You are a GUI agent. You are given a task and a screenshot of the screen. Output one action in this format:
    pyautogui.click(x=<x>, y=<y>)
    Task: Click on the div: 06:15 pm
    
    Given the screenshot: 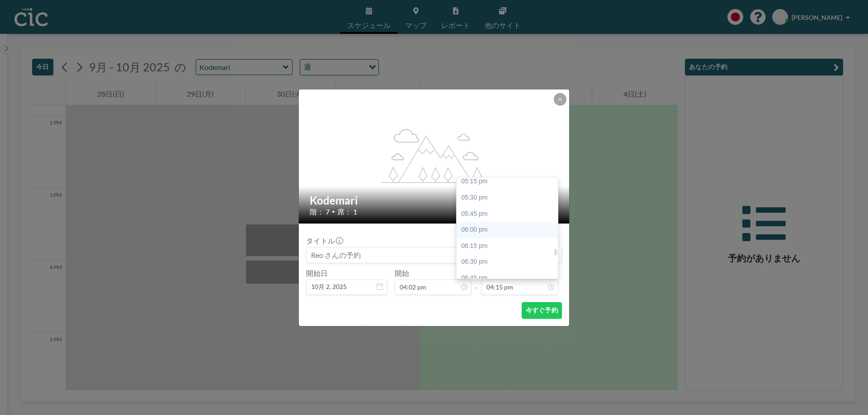 What is the action you would take?
    pyautogui.click(x=510, y=246)
    